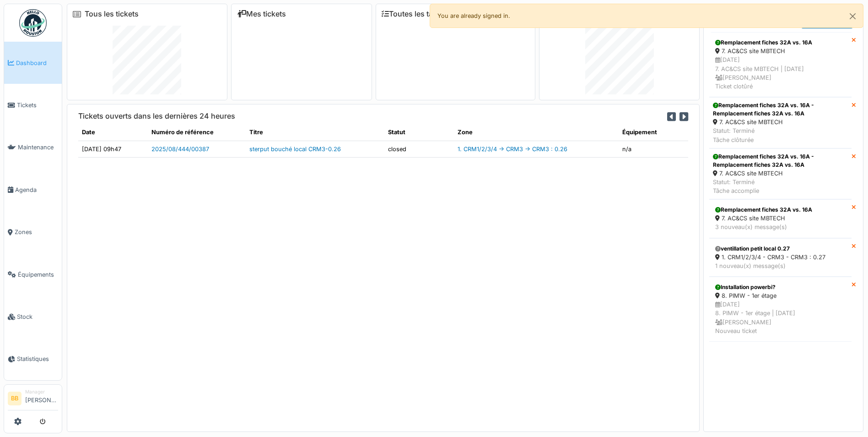 This screenshot has width=868, height=437. I want to click on div: Statut: Terminé Tâche accomplie, so click(780, 186).